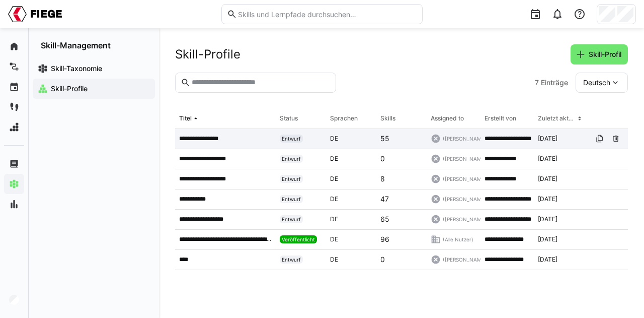  I want to click on span: 7, so click(537, 82).